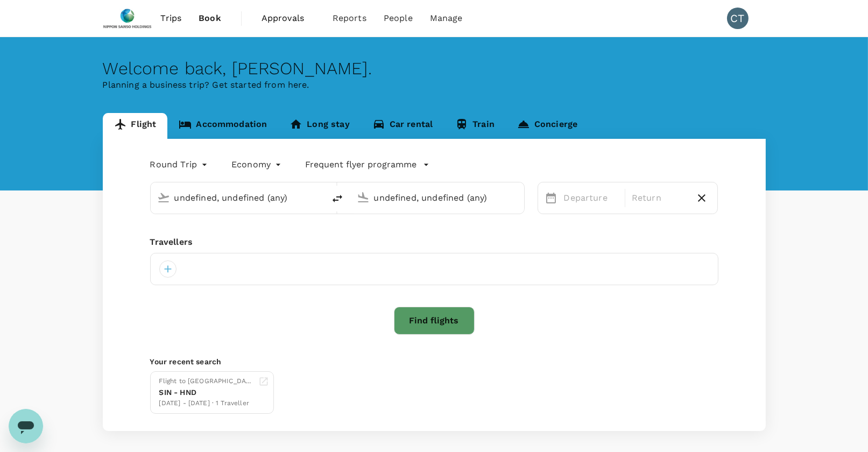 The width and height of the screenshot is (868, 452). I want to click on div: Round Trip, so click(180, 165).